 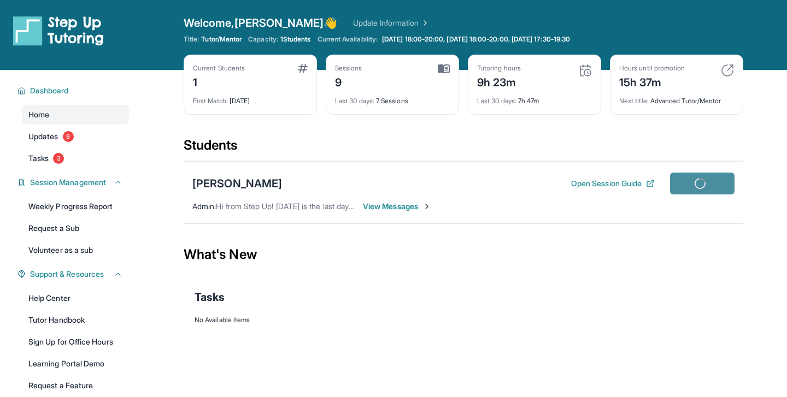 What do you see at coordinates (74, 91) in the screenshot?
I see `button: Dashboard` at bounding box center [74, 91].